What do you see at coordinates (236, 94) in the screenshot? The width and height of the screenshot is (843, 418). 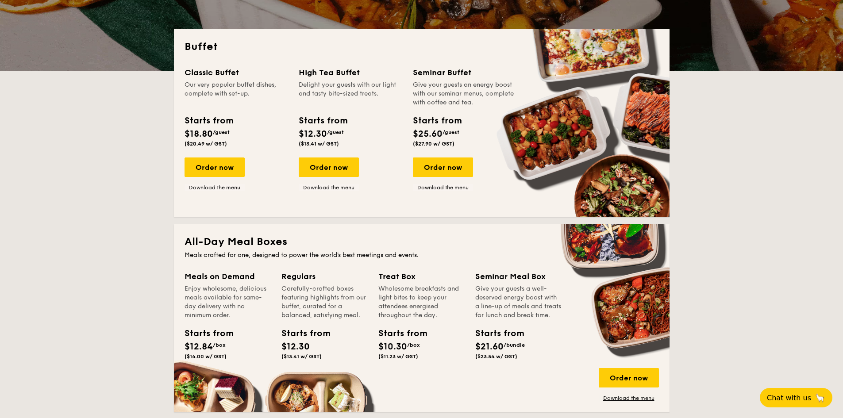 I see `div: Our very popular buffet dishes, complete with set-up.` at bounding box center [236, 94].